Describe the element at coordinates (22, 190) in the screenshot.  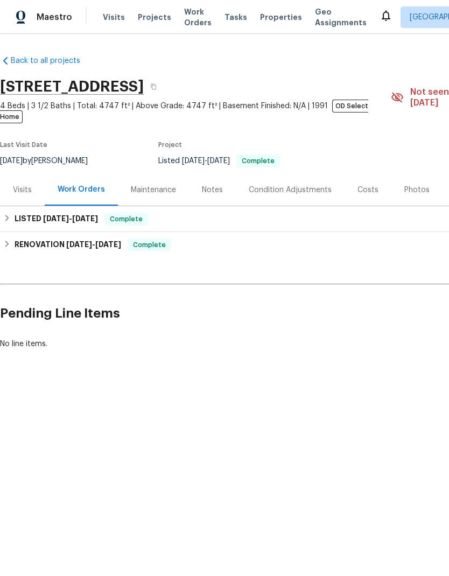
I see `div: Visits` at that location.